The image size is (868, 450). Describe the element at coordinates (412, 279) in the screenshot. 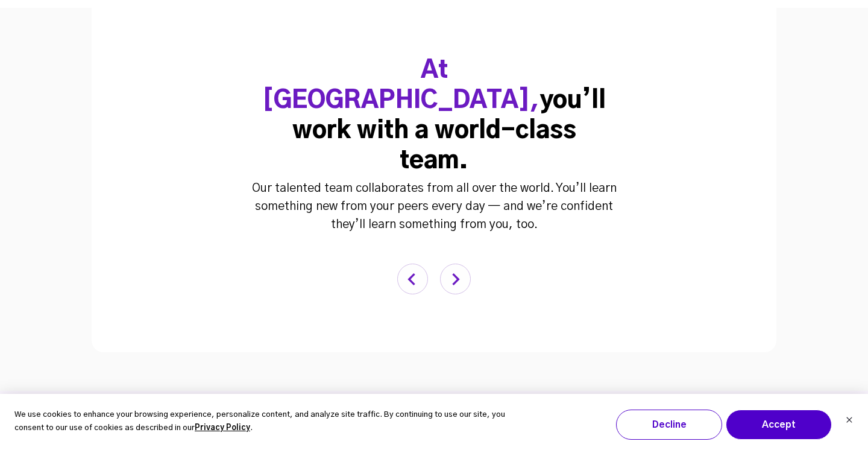

I see `img: leftArrow` at that location.